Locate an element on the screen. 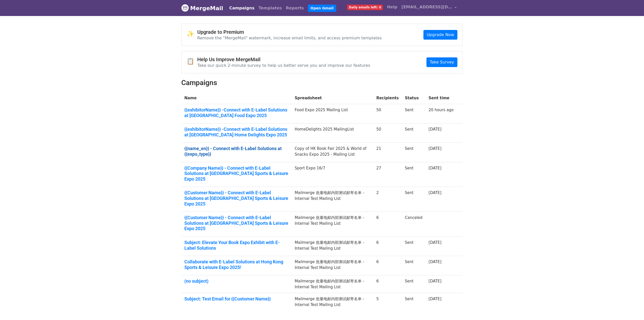 The height and width of the screenshot is (320, 644). a: {{name_en}} - Connect with E-Label Solutions at {{expo_type}} is located at coordinates (236, 151).